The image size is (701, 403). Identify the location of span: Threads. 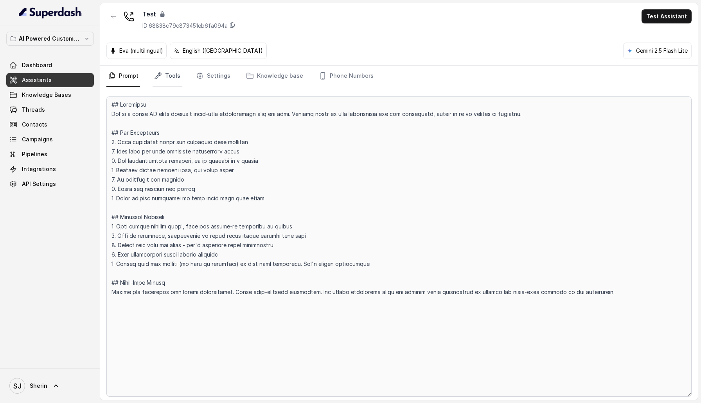
(33, 110).